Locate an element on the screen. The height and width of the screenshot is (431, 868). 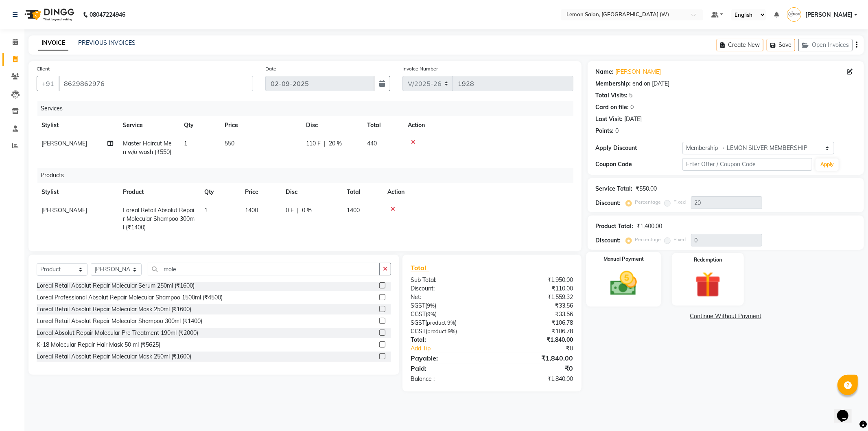
img: _cash.svg is located at coordinates (623, 283).